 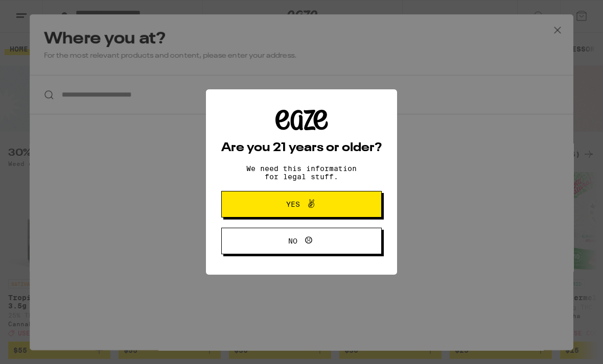 What do you see at coordinates (302, 241) in the screenshot?
I see `button: No` at bounding box center [302, 241].